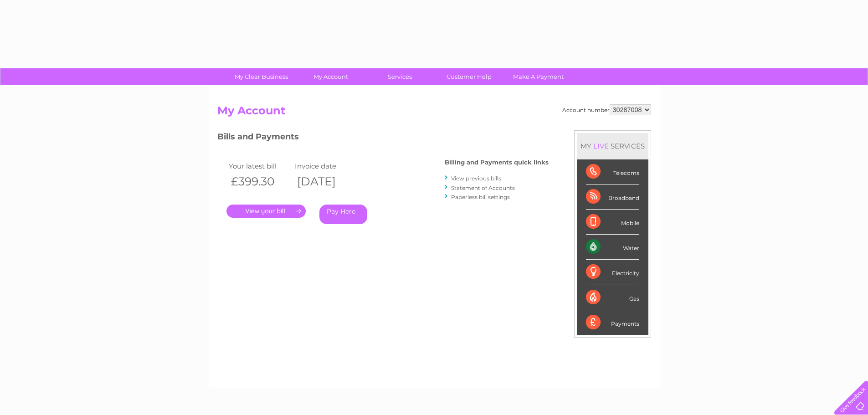 The image size is (868, 415). I want to click on td: Invoice date, so click(325, 166).